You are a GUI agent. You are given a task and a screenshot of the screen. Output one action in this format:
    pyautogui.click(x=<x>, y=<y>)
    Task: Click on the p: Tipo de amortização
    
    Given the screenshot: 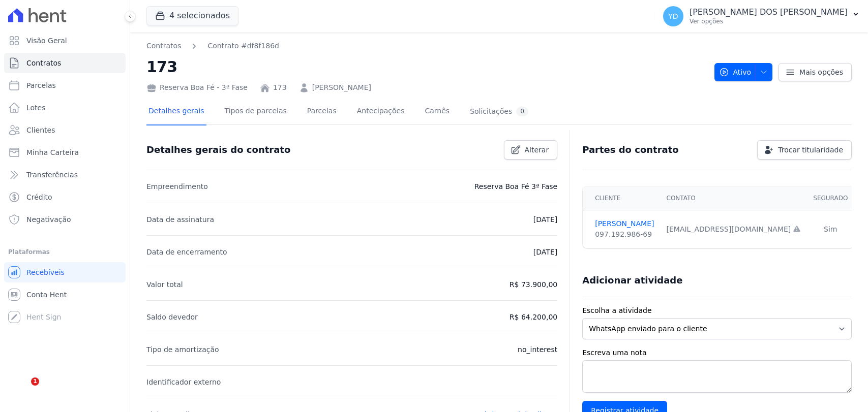 What is the action you would take?
    pyautogui.click(x=182, y=349)
    